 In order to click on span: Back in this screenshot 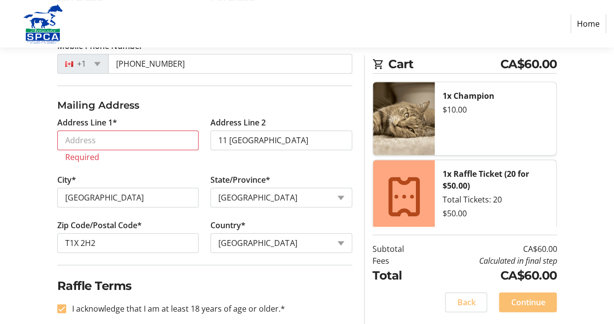, I will do `click(466, 302)`.